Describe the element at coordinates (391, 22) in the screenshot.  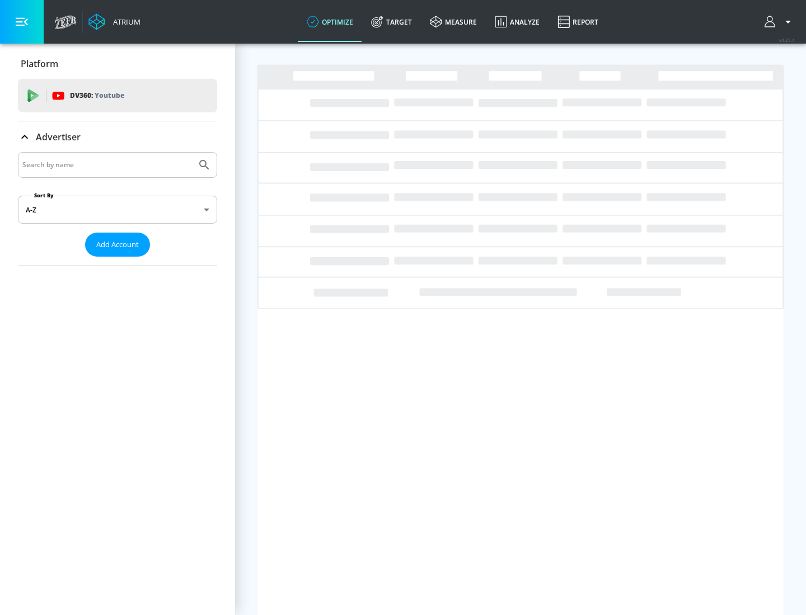
I see `a: Target` at that location.